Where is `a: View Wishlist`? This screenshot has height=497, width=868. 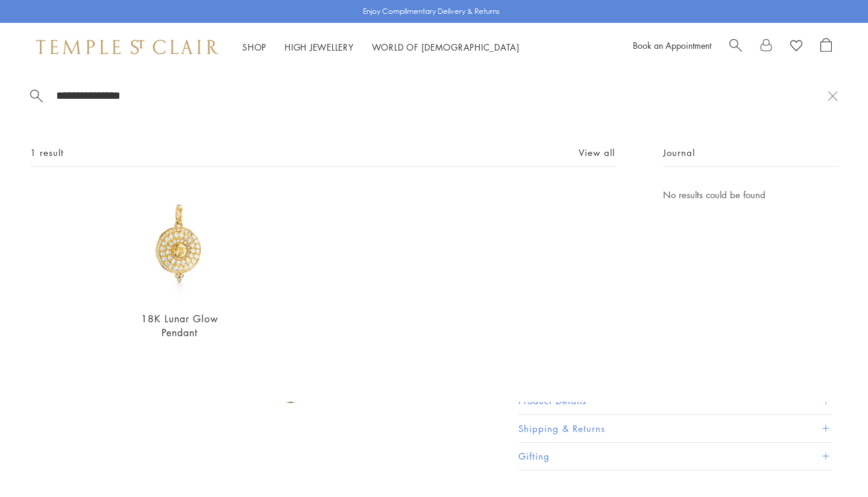
a: View Wishlist is located at coordinates (796, 47).